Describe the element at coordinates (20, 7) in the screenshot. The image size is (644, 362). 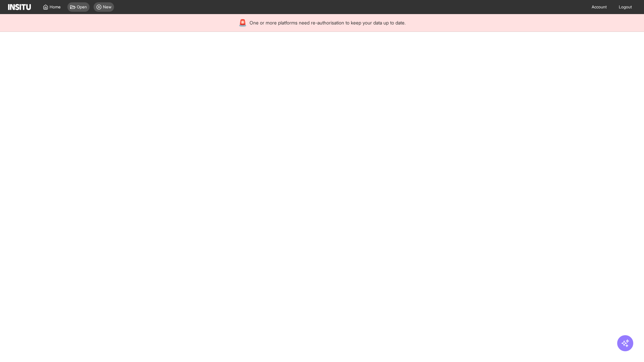
I see `img: Logo` at that location.